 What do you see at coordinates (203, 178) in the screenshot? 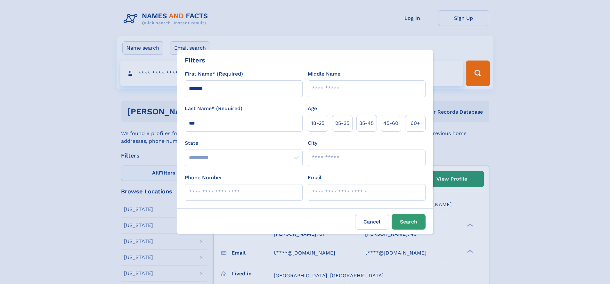
I see `label: Phone Number` at bounding box center [203, 178].